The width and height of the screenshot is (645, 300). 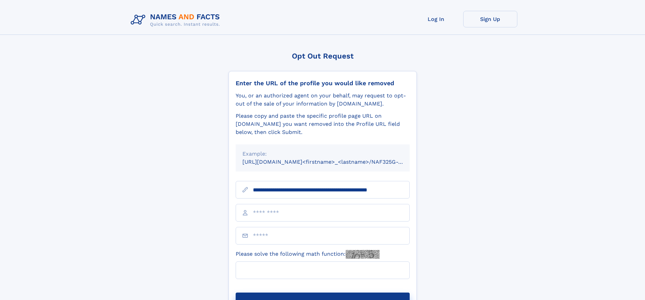 What do you see at coordinates (322, 83) in the screenshot?
I see `div: Enter the URL of the profile you would like removed` at bounding box center [322, 83].